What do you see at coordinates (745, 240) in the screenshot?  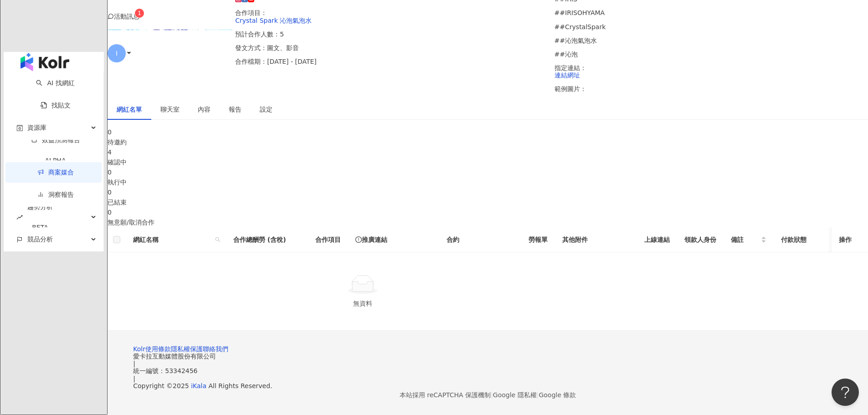 I see `span: 備註` at bounding box center [745, 240].